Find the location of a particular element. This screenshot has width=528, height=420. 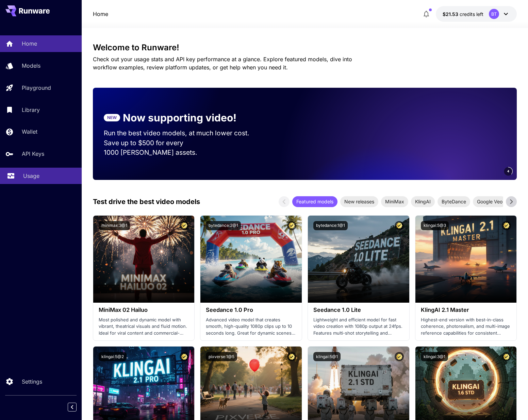

p: Most polished and dynamic model with vibrant, theatrical visuals and fluid motion. Ideal for vira... is located at coordinates (144, 326).